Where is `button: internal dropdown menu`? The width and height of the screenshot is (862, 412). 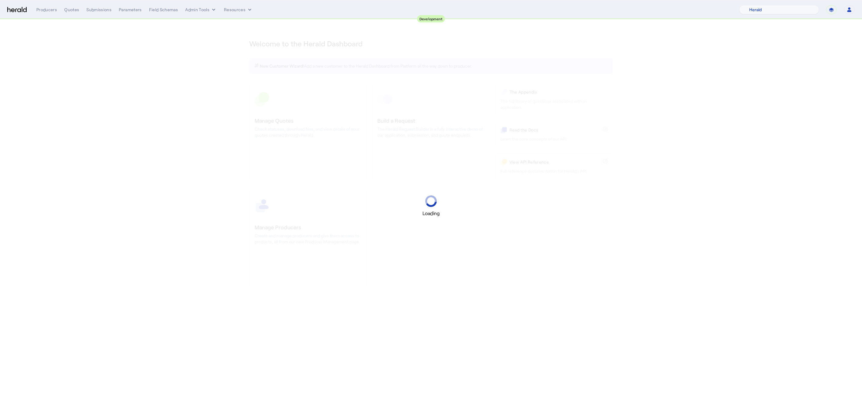
button: internal dropdown menu is located at coordinates (201, 10).